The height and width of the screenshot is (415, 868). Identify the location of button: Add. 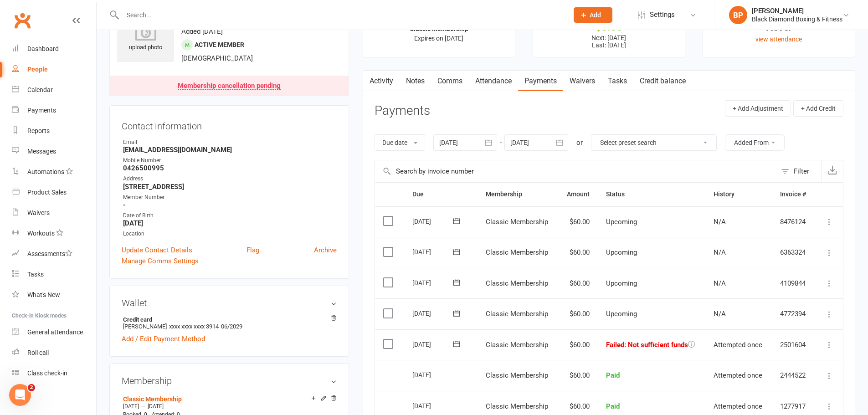
(593, 15).